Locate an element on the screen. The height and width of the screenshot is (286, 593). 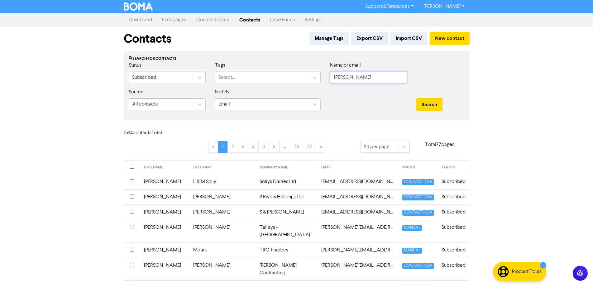
h1: Contacts is located at coordinates (147, 39).